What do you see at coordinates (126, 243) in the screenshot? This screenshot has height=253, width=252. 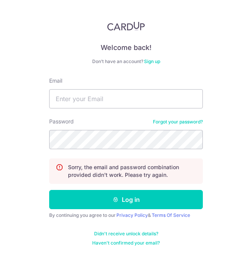 I see `a: Haven't confirmed your email?` at bounding box center [126, 243].